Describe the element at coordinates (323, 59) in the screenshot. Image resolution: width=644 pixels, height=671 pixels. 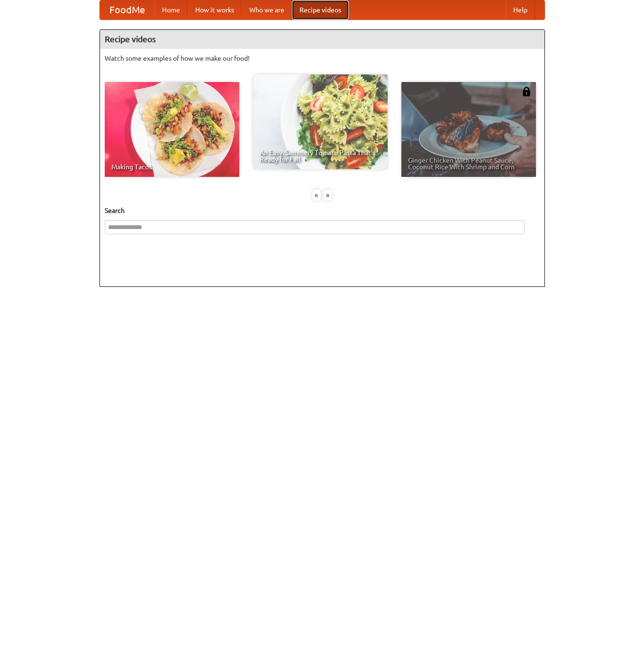
I see `p: Watch some examples of how we make our food!` at that location.